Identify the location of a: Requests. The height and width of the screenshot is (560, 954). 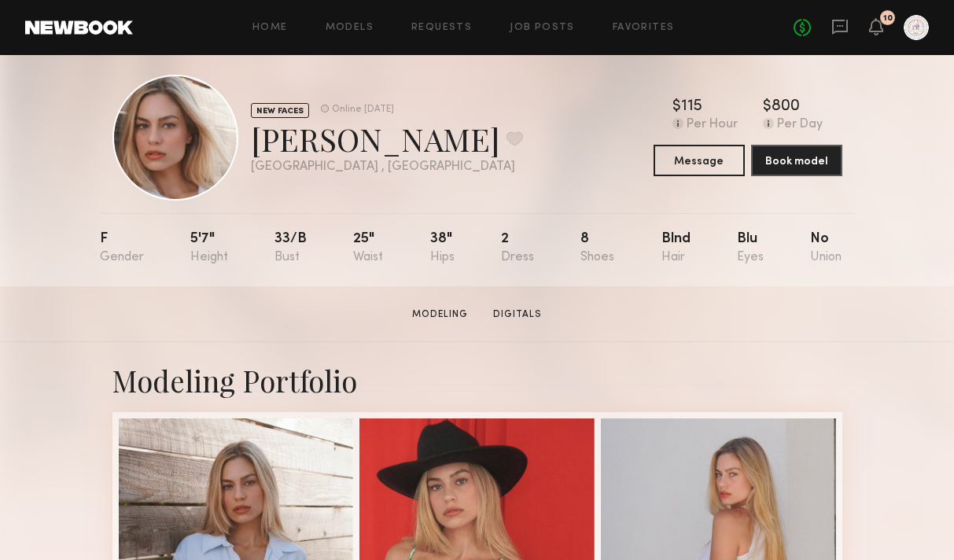
(441, 28).